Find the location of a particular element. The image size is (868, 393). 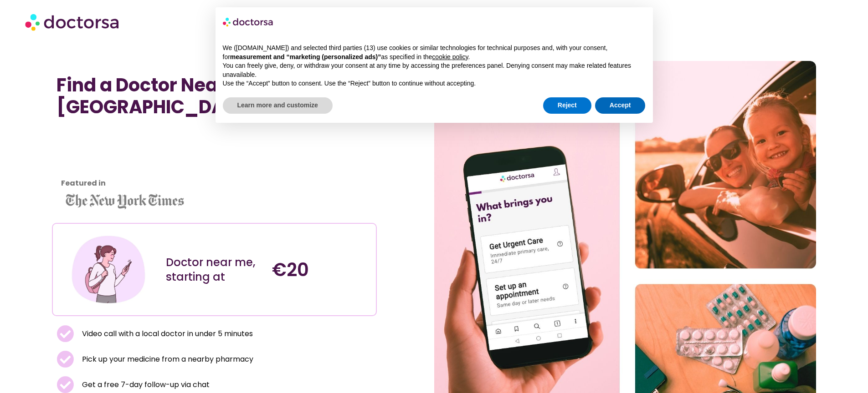

strong: Featured in is located at coordinates (83, 183).